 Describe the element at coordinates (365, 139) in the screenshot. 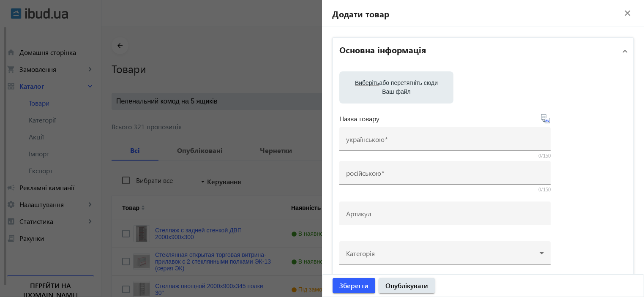

I see `mat-label: українською` at that location.